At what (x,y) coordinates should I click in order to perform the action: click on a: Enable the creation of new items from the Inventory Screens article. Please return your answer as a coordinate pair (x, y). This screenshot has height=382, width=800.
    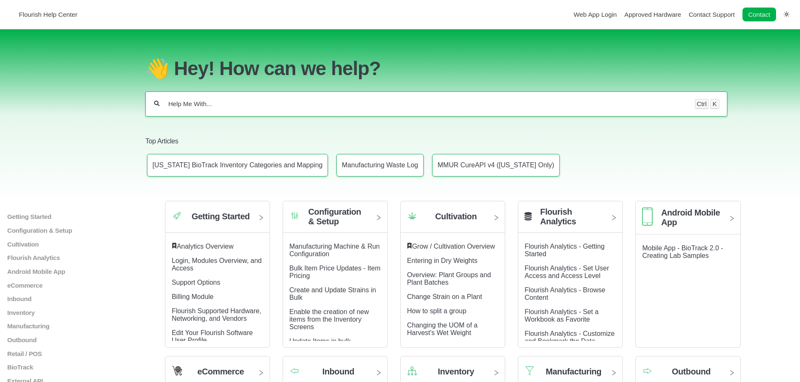
    Looking at the image, I should click on (329, 319).